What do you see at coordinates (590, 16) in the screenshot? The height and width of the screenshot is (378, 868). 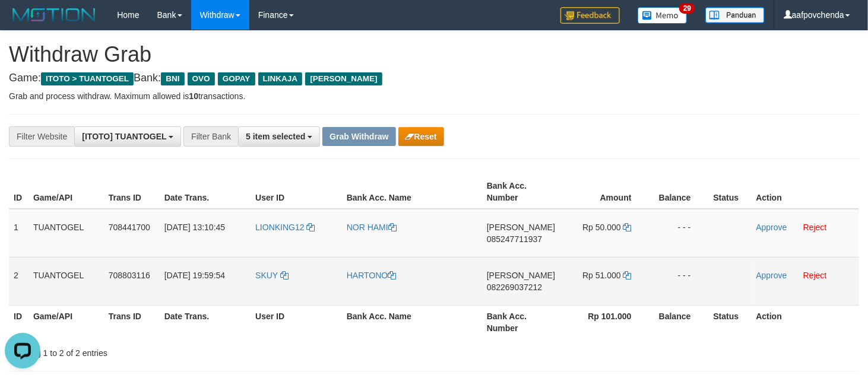 I see `img: Feedback.jpg` at bounding box center [590, 16].